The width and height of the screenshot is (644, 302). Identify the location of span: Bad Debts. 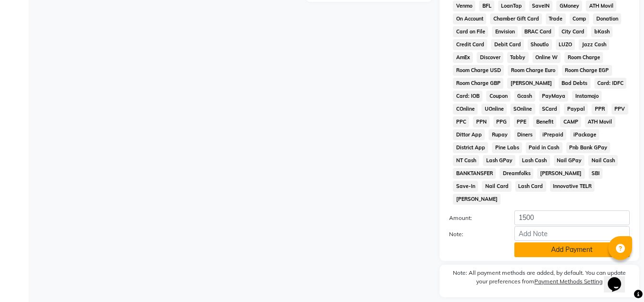
(575, 83).